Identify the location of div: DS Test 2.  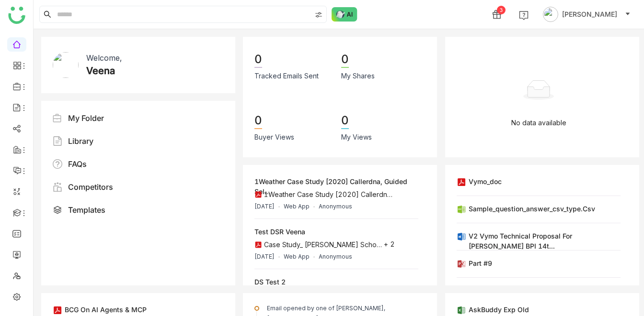
(269, 282).